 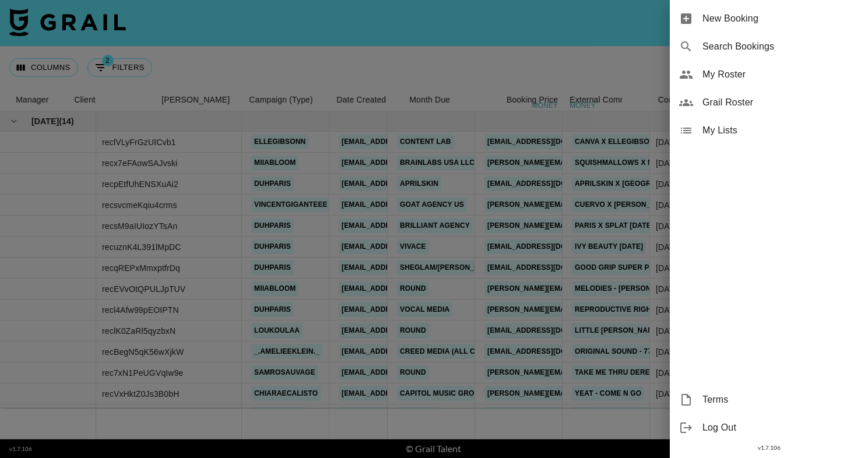 I want to click on div: Terms, so click(x=769, y=399).